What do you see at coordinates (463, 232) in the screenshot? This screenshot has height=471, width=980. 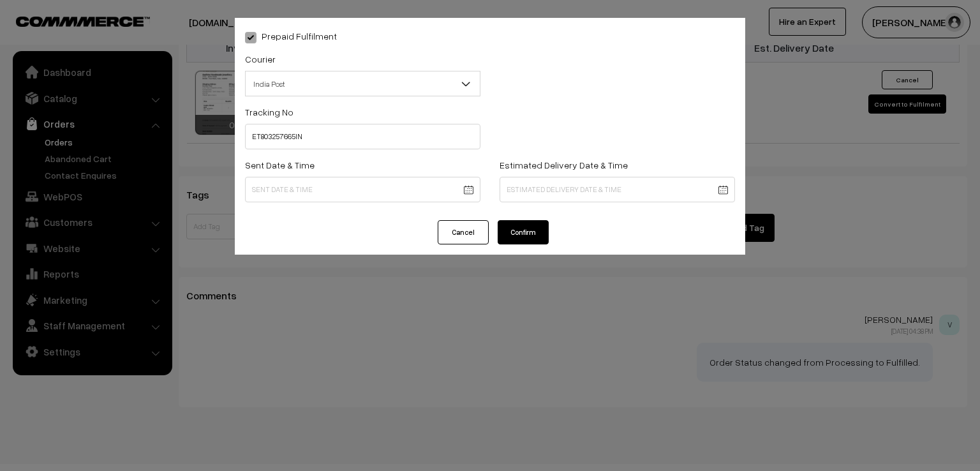 I see `button: Cancel` at bounding box center [463, 232].